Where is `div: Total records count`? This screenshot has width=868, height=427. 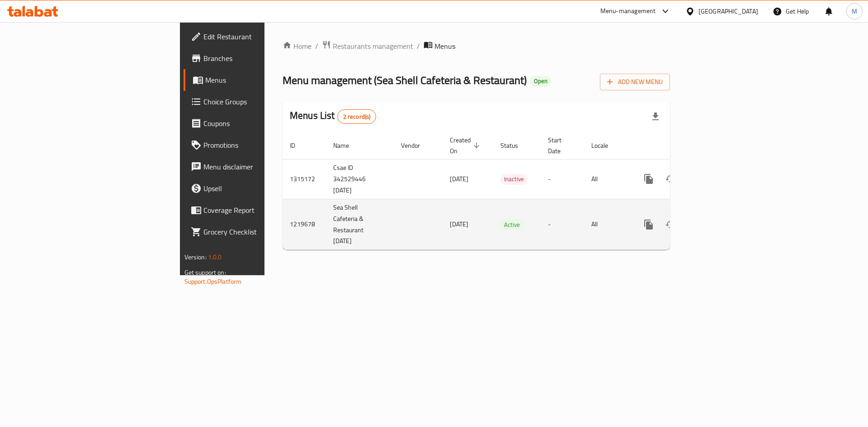 div: Total records count is located at coordinates (357, 117).